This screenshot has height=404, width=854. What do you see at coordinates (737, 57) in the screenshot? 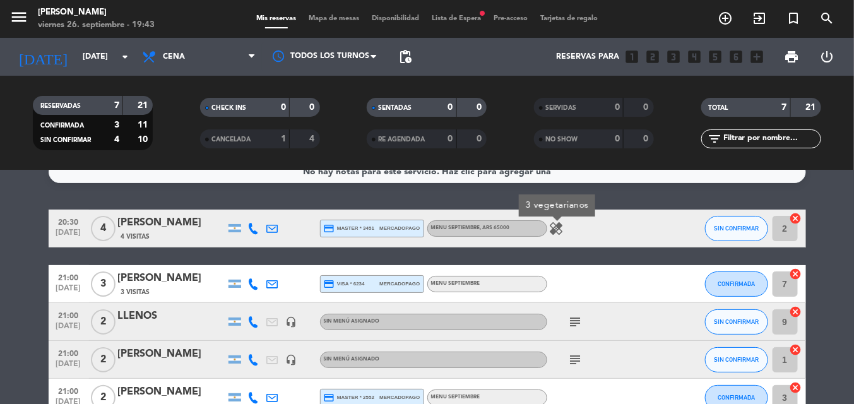
I see `i: looks_6` at bounding box center [737, 57].